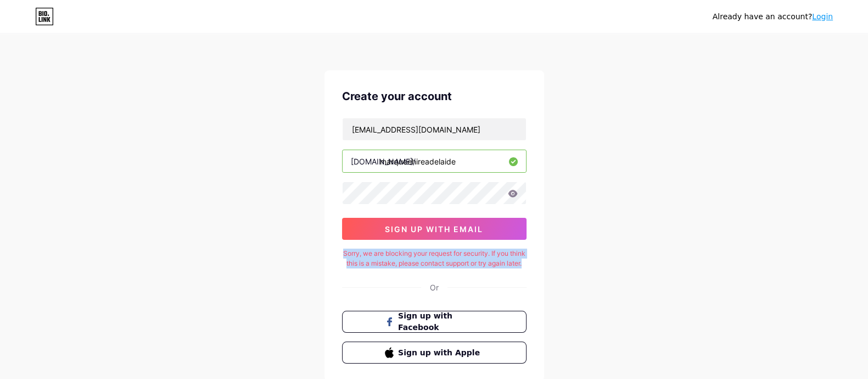  What do you see at coordinates (434, 129) in the screenshot?
I see `input: Email` at bounding box center [434, 129].